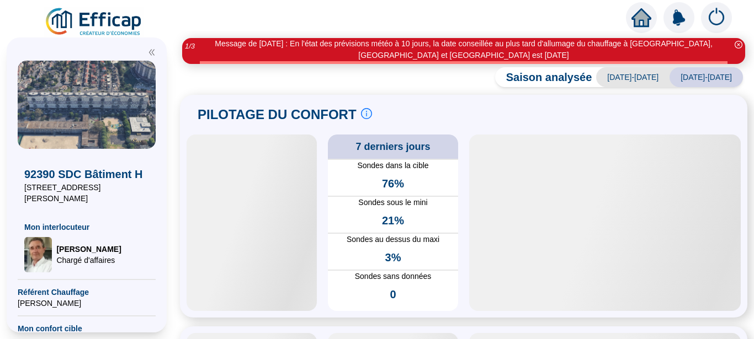 This screenshot has width=754, height=339. Describe the element at coordinates (392, 147) in the screenshot. I see `span: 7 derniers jours` at that location.